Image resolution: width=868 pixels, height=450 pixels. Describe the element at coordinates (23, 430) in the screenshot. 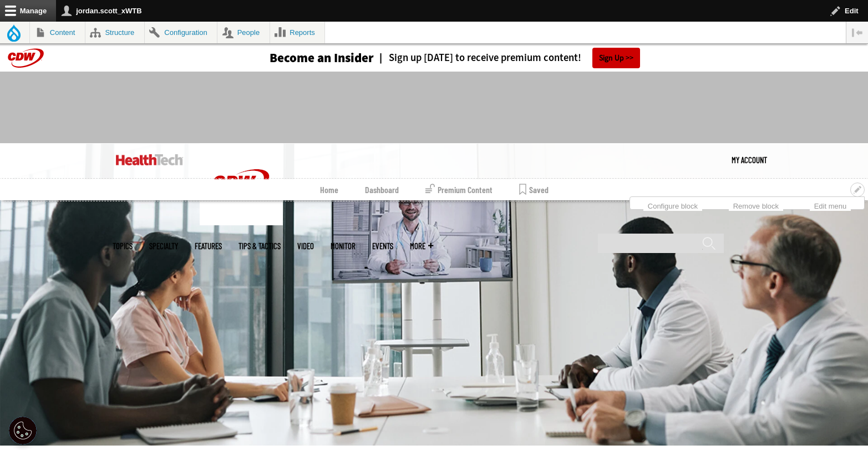

I see `div: Cookie Settings` at that location.